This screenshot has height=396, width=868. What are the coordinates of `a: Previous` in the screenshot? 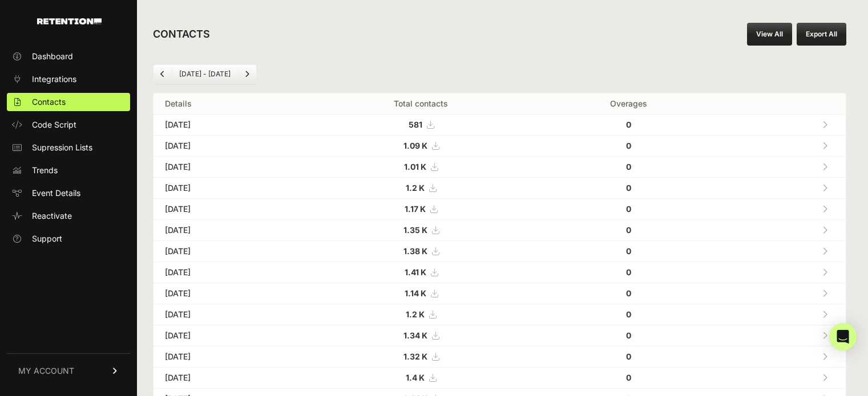 It's located at (162, 74).